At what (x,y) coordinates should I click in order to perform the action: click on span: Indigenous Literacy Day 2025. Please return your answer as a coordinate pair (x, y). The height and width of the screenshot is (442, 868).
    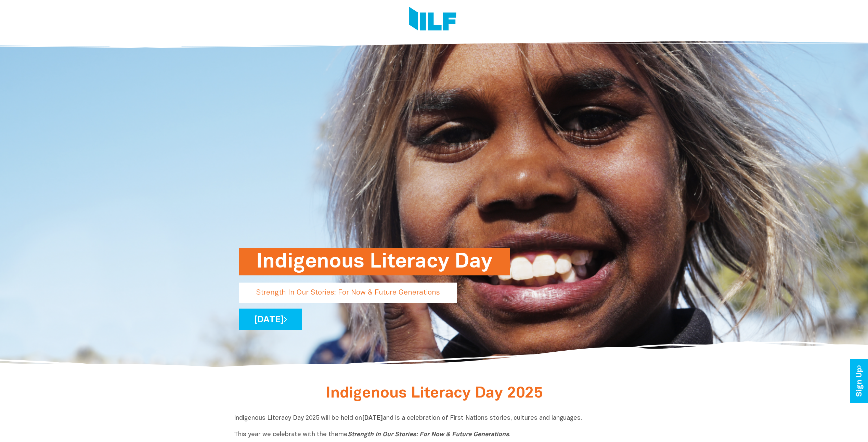
    Looking at the image, I should click on (434, 393).